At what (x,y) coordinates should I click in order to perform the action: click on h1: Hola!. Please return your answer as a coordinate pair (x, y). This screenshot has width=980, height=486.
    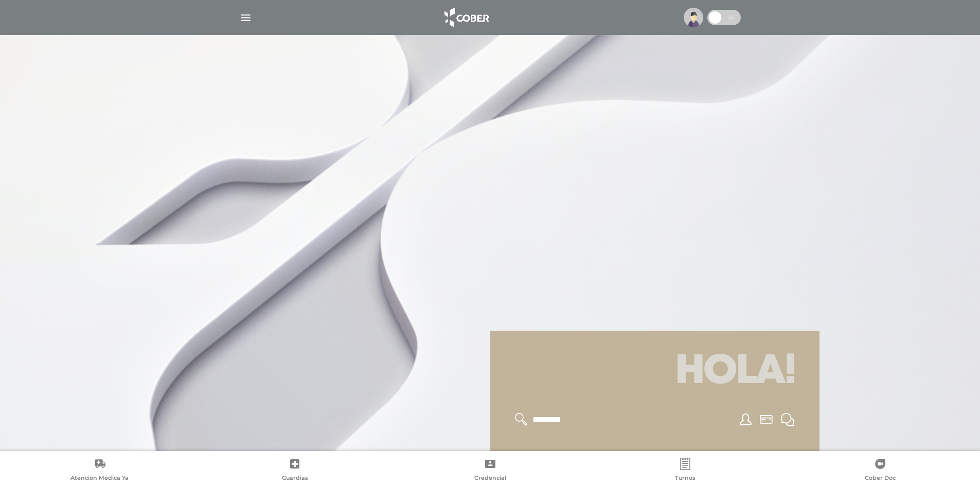
    Looking at the image, I should click on (655, 372).